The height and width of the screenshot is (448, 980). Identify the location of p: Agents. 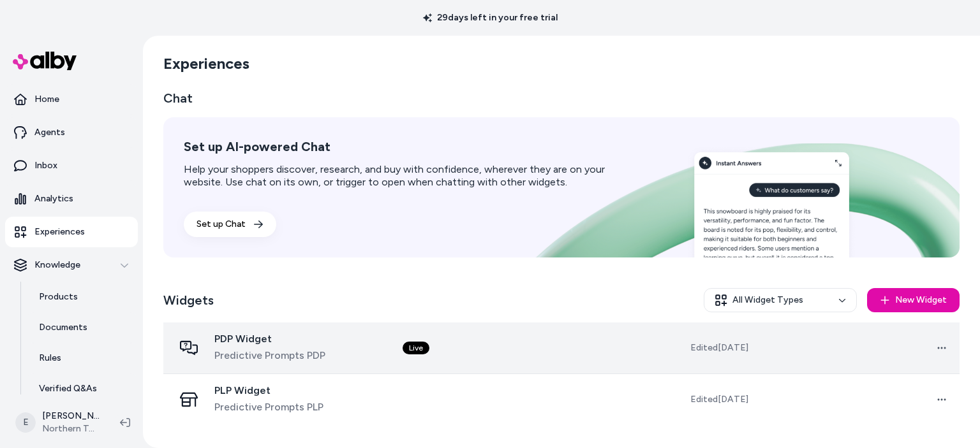
(50, 133).